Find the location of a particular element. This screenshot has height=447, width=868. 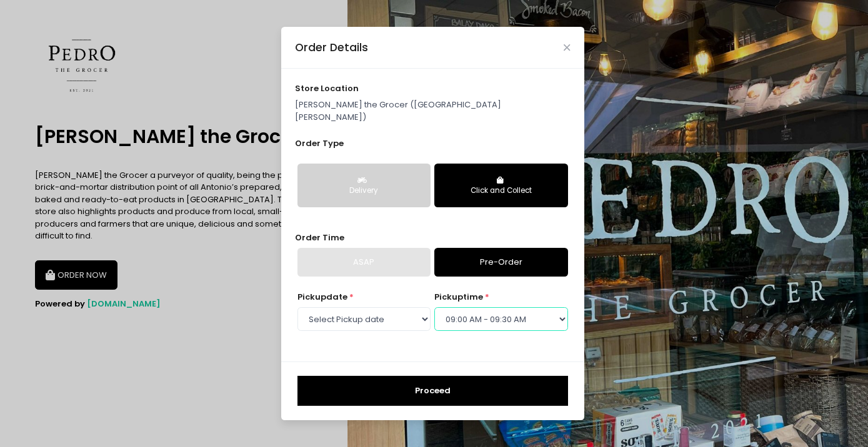

a: Pre-Order is located at coordinates (500, 263).